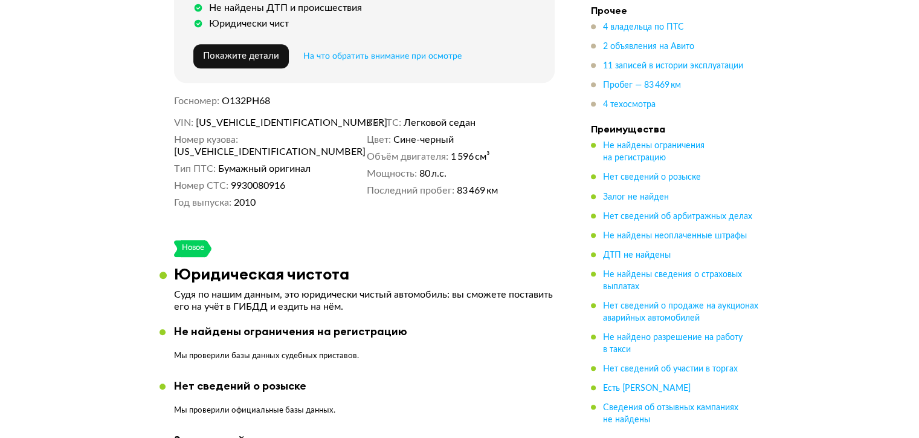 The image size is (919, 438). Describe the element at coordinates (636, 197) in the screenshot. I see `span: Залог не найден` at that location.